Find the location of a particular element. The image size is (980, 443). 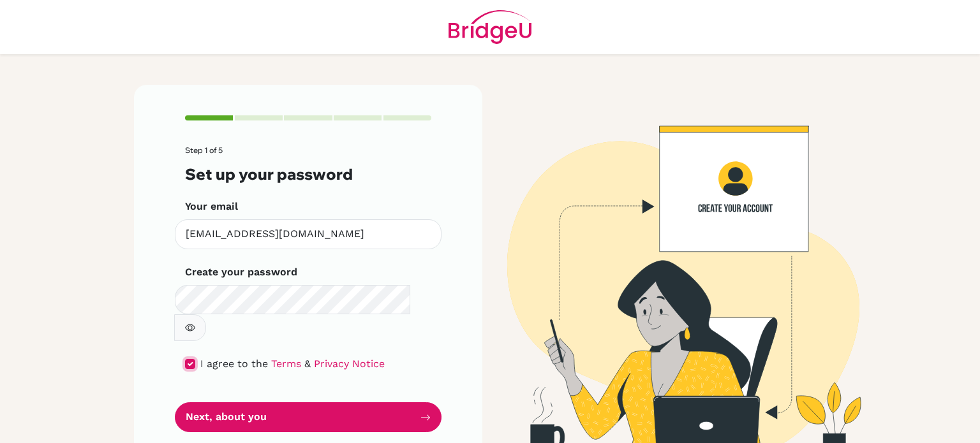

a: Terms is located at coordinates (286, 363).